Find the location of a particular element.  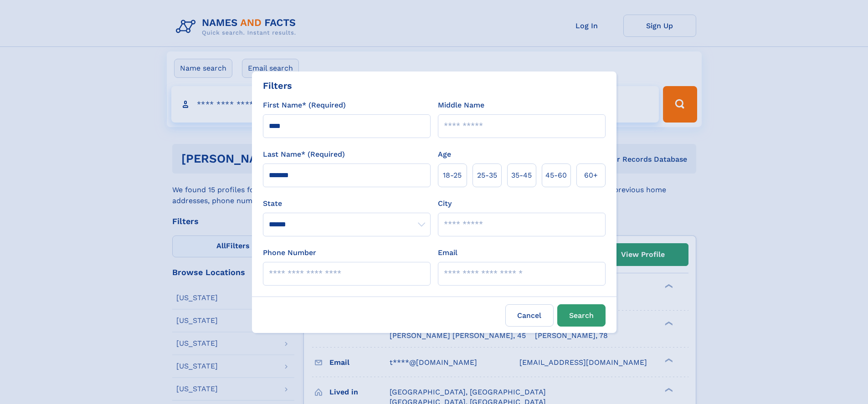

label: State is located at coordinates (346, 204).